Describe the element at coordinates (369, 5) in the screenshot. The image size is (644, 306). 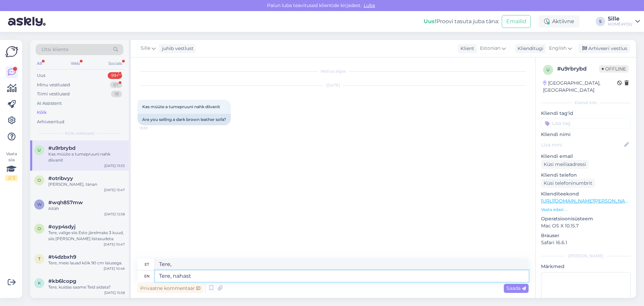
I see `span: Luba` at that location.